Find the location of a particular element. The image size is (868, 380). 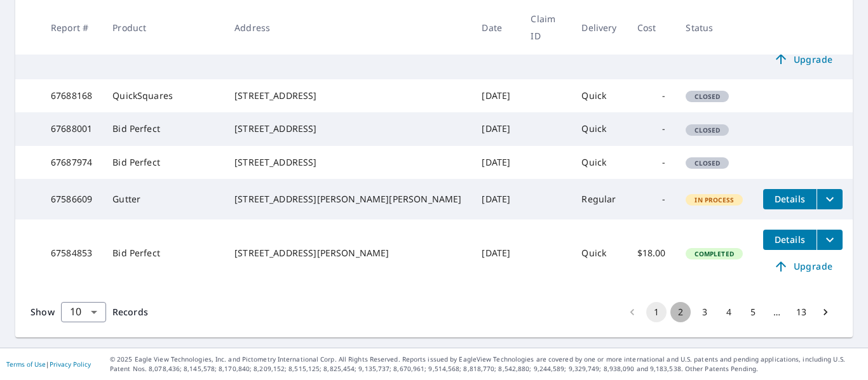

button: Go to page 3 is located at coordinates (704, 312).